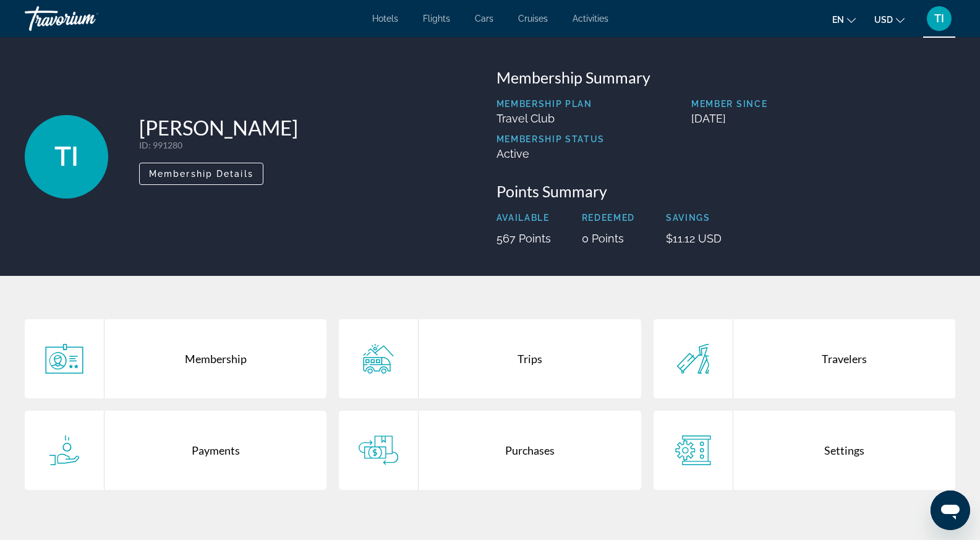 Image resolution: width=980 pixels, height=540 pixels. I want to click on span: Activities, so click(591, 19).